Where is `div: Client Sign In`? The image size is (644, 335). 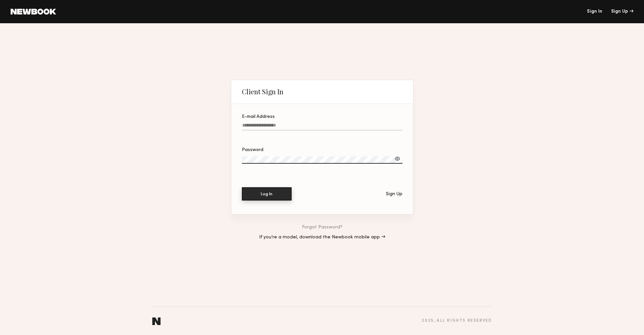
div: Client Sign In is located at coordinates (262, 92).